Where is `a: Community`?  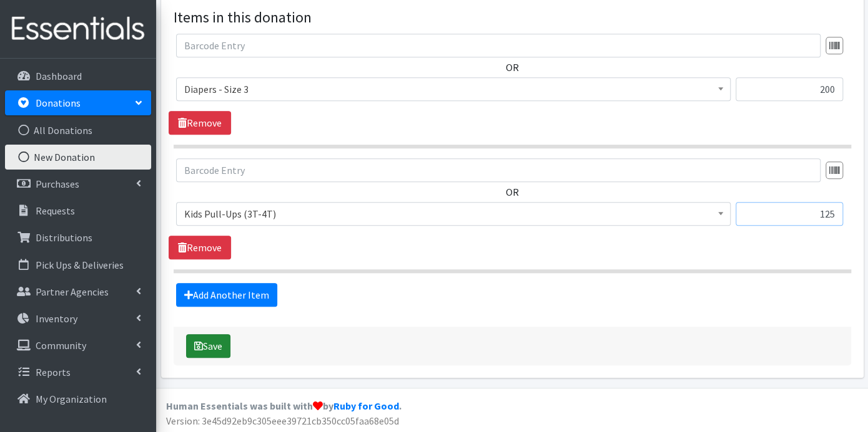
a: Community is located at coordinates (78, 345).